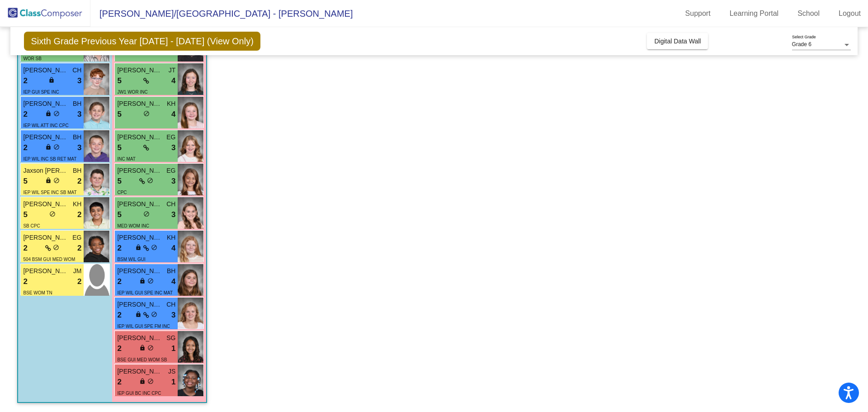 The width and height of the screenshot is (868, 412). I want to click on span: CPC, so click(122, 192).